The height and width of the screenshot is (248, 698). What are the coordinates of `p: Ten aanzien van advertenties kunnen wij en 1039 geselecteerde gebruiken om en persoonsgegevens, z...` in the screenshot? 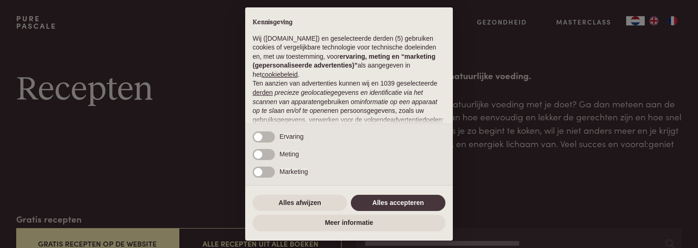 It's located at (349, 111).